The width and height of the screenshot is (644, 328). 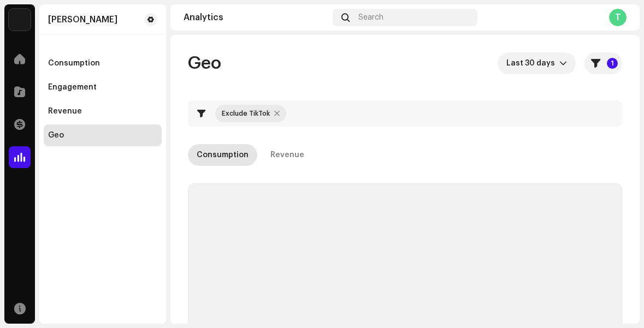 I want to click on div: dropdown trigger, so click(x=563, y=63).